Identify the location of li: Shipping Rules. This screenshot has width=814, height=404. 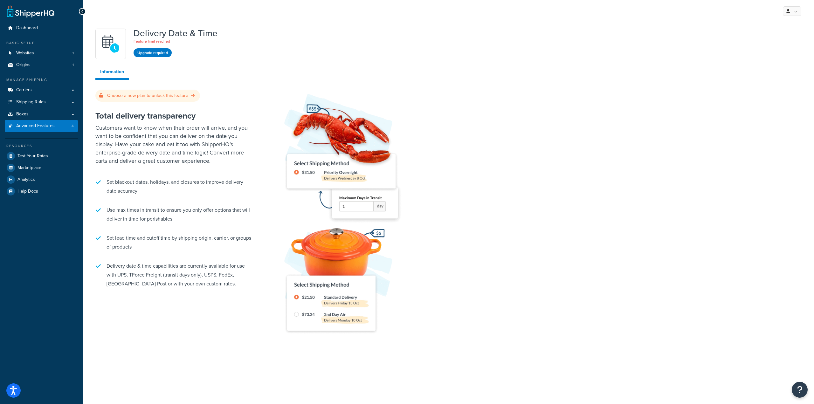
(41, 102).